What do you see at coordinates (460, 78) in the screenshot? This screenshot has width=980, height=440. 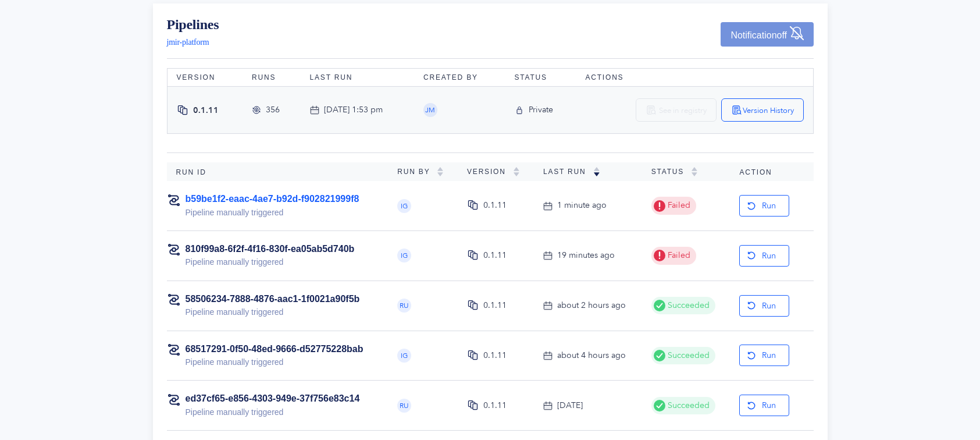 I see `th: Created By` at bounding box center [460, 78].